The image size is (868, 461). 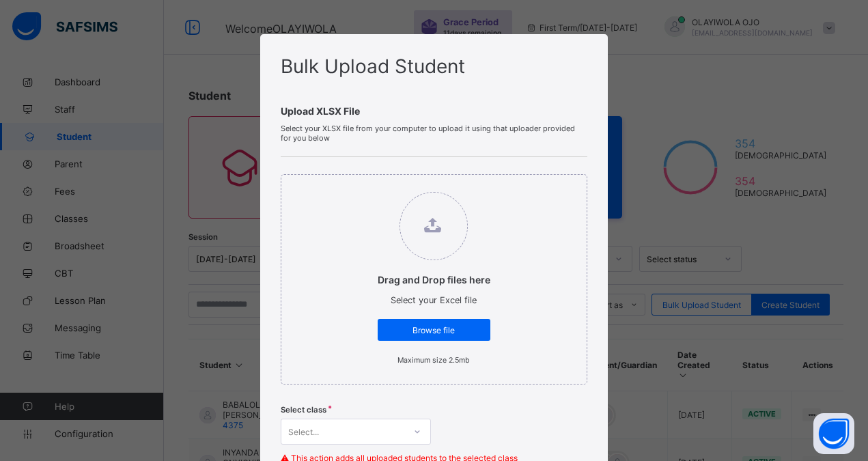 I want to click on span: Browse file, so click(x=433, y=330).